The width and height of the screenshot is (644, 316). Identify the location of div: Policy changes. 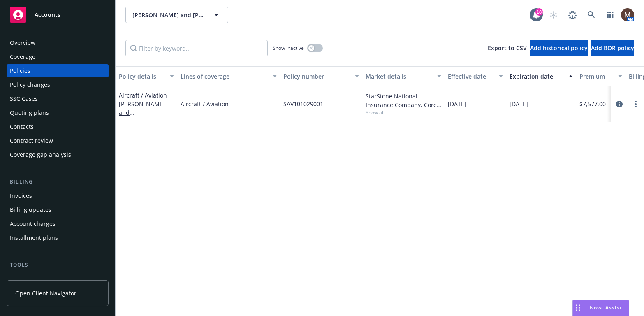
(30, 85).